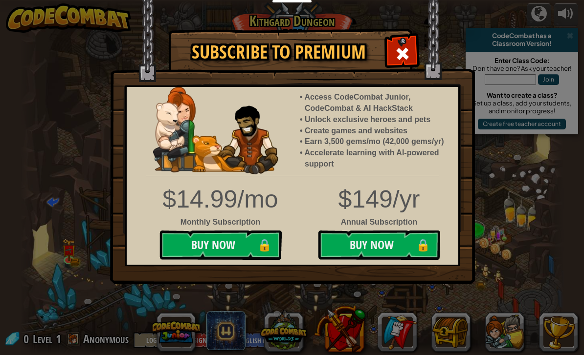  I want to click on img: anya-and-nando-pet.webp, so click(216, 131).